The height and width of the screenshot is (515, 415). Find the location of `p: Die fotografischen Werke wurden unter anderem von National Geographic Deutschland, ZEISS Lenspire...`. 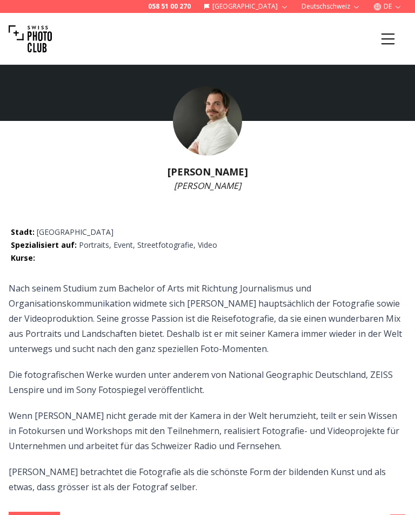

p: Die fotografischen Werke wurden unter anderem von National Geographic Deutschland, ZEISS Lenspire... is located at coordinates (207, 382).